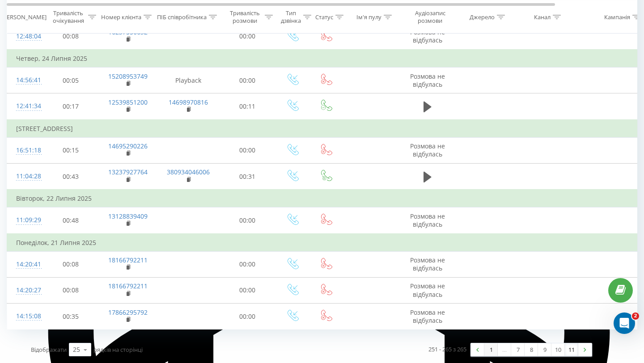  What do you see at coordinates (245, 17) in the screenshot?
I see `div: Тривалість розмови` at bounding box center [245, 17].